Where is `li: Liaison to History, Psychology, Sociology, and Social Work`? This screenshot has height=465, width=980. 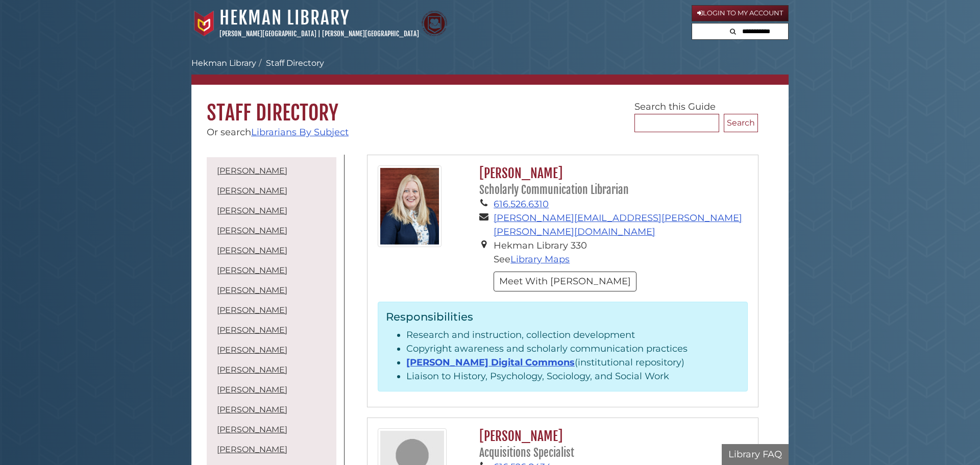 li: Liaison to History, Psychology, Sociology, and Social Work is located at coordinates (573, 376).